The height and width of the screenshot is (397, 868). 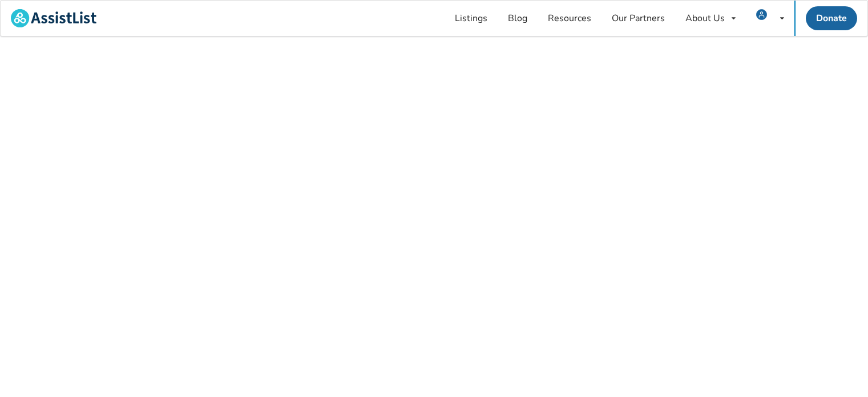 I want to click on img: user icon, so click(x=761, y=14).